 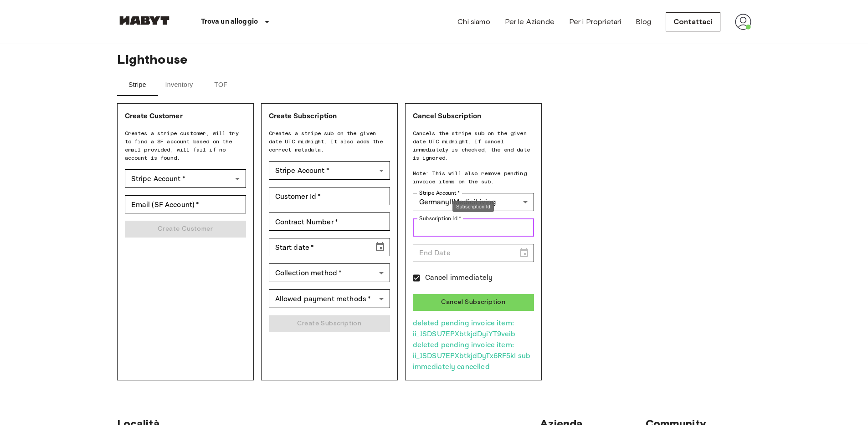 What do you see at coordinates (221, 85) in the screenshot?
I see `button: TOF` at bounding box center [221, 85].